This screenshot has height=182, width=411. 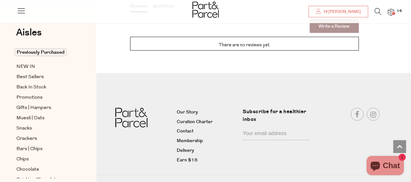 I want to click on span: Crackers, so click(x=27, y=139).